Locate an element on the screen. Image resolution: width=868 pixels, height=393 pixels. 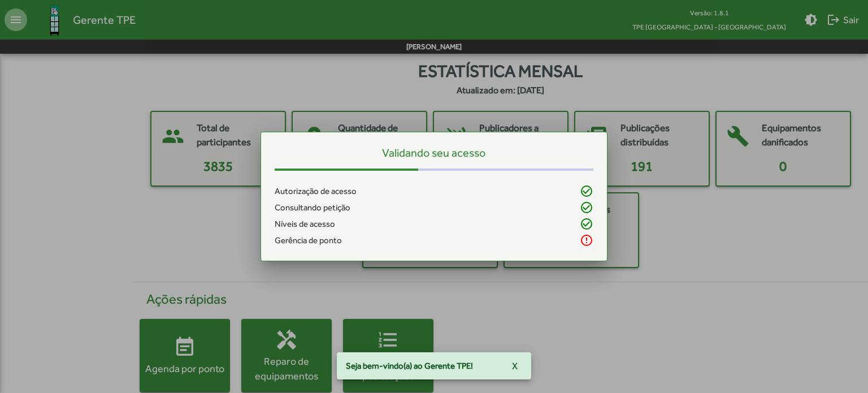
span: Níveis de acesso is located at coordinates (304, 224).